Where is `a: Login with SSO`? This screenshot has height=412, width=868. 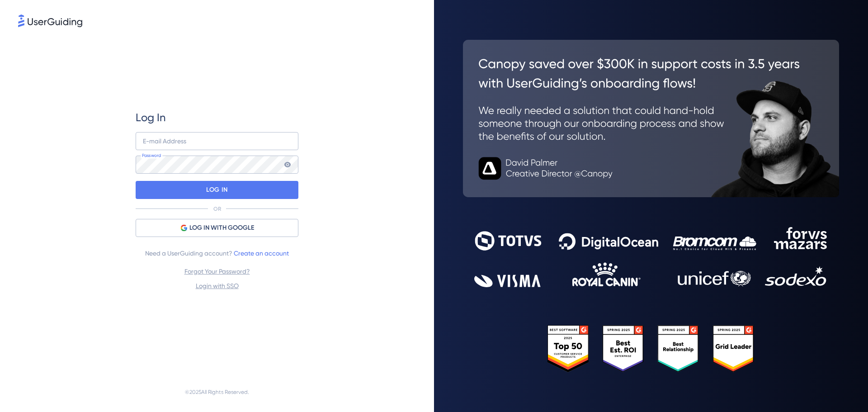
a: Login with SSO is located at coordinates (217, 286).